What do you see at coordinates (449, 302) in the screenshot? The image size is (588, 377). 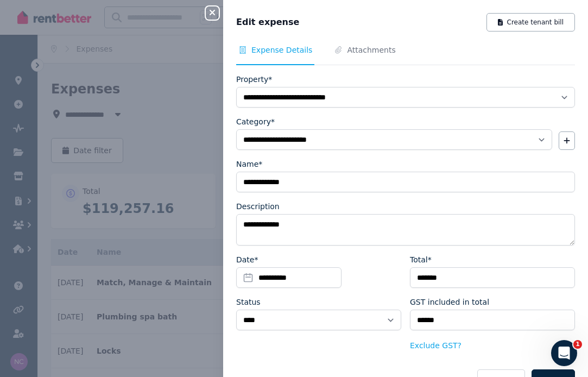 I see `label: GST included in total` at bounding box center [449, 302].